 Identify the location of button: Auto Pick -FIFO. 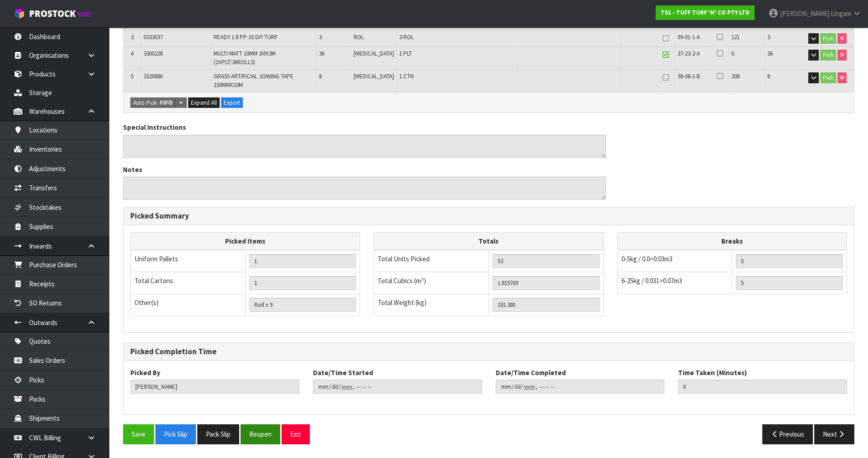
(152, 103).